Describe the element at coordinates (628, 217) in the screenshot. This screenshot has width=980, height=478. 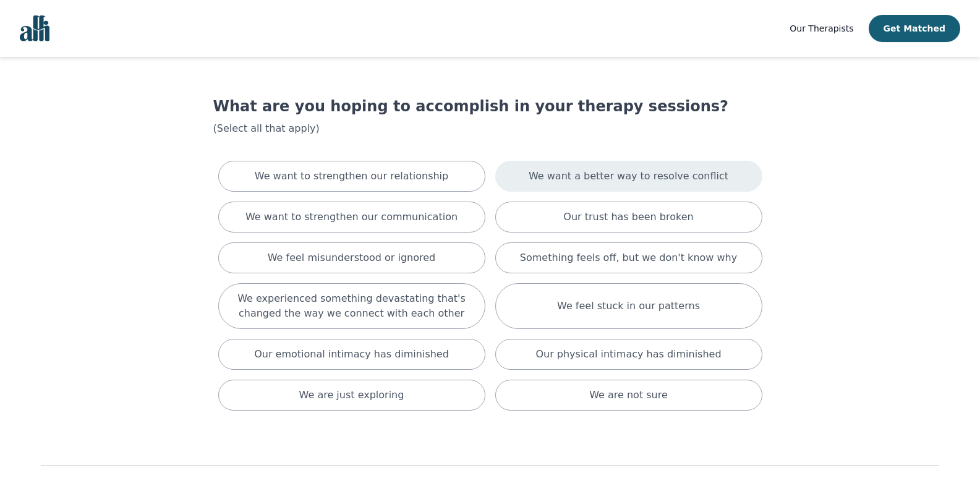
I see `p: Our trust has been broken` at that location.